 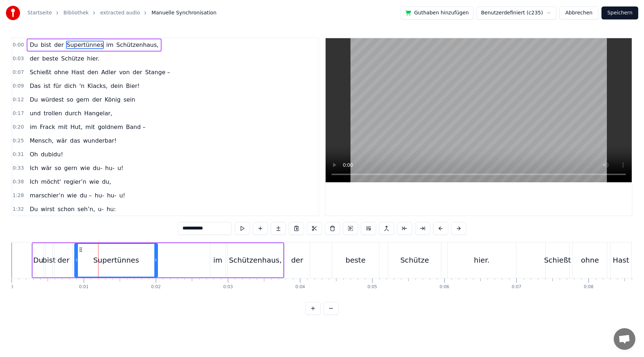 I want to click on span: goldnem, so click(x=111, y=127).